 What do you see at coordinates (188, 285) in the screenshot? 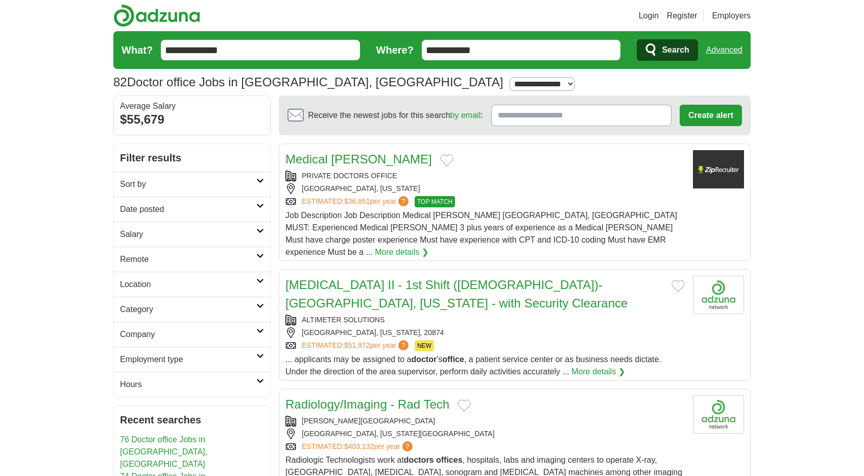
I see `h2: Location` at bounding box center [188, 285].